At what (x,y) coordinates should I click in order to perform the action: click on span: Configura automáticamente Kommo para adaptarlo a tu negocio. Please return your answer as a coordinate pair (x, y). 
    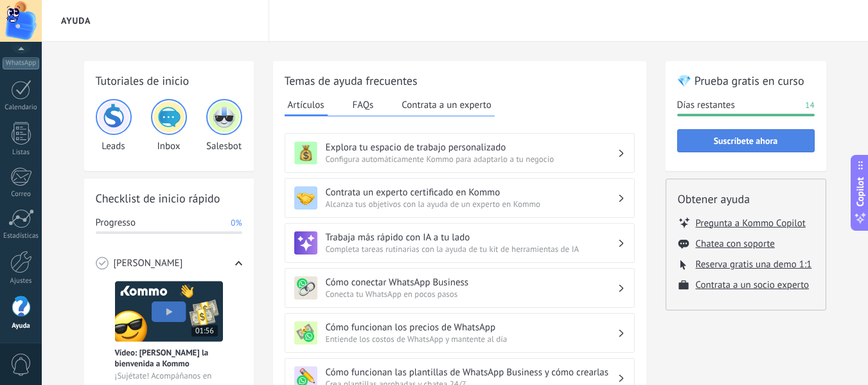
    Looking at the image, I should click on (471, 159).